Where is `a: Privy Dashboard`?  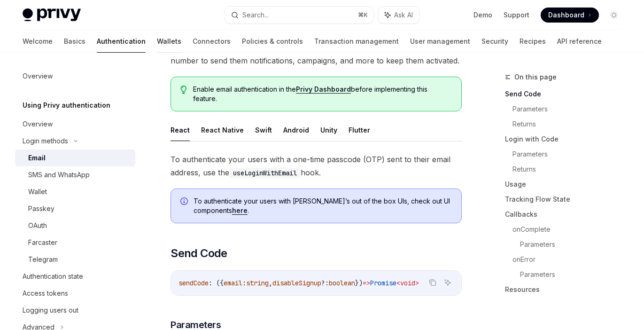
a: Privy Dashboard is located at coordinates (323, 89).